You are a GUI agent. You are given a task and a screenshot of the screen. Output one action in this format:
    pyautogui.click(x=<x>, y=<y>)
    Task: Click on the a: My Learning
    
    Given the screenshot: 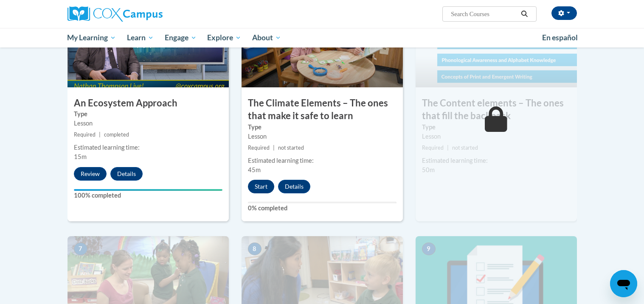 What is the action you would take?
    pyautogui.click(x=92, y=38)
    